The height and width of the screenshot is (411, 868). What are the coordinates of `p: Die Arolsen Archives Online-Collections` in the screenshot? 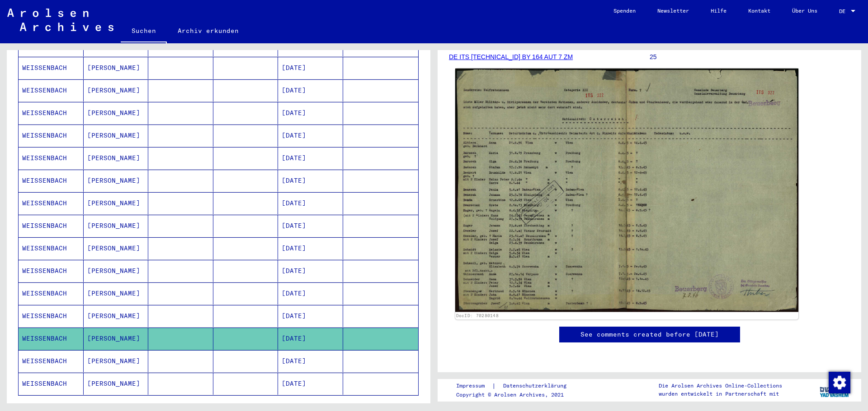 It's located at (720, 386).